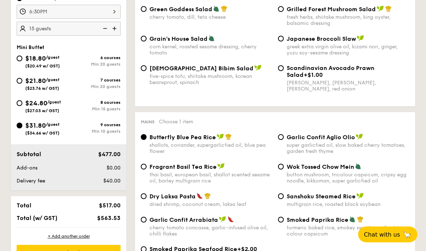 The image size is (426, 251). What do you see at coordinates (19, 81) in the screenshot?
I see `input: $21.80/guest($23.76 w/ GST)7 coursesMin 20 guests` at bounding box center [19, 81].